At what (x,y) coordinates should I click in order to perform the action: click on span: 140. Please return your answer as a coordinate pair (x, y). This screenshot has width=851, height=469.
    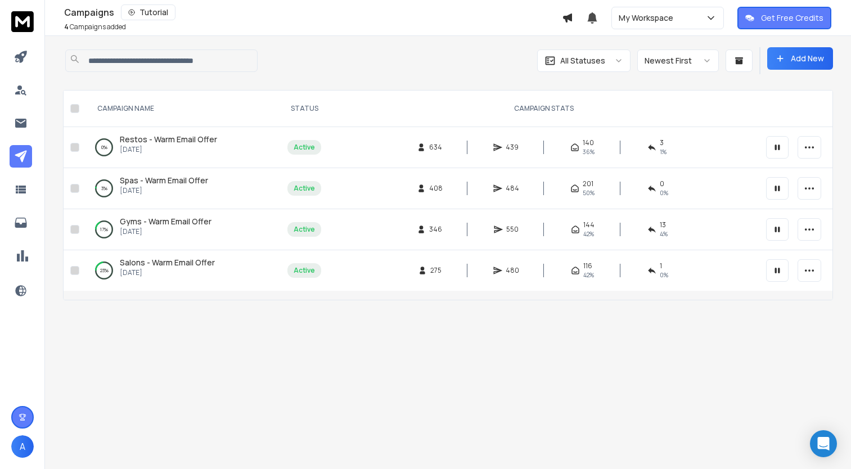
    Looking at the image, I should click on (588, 143).